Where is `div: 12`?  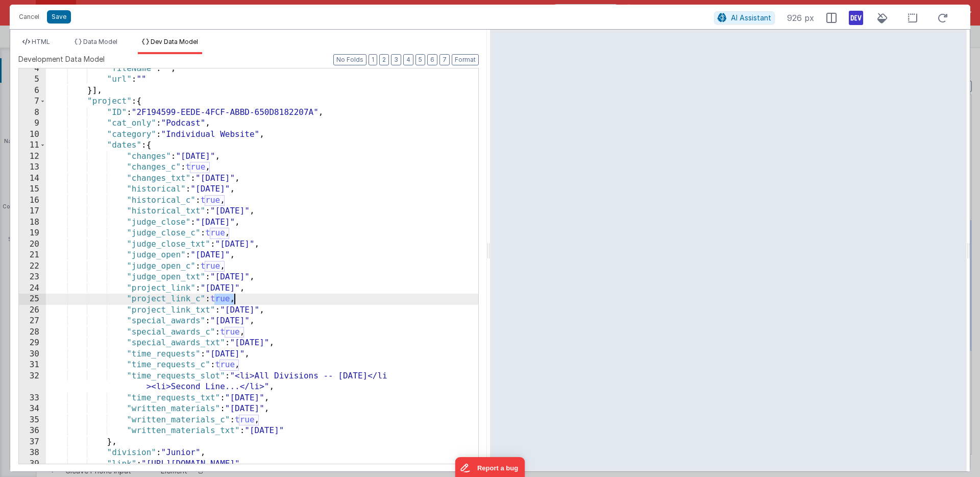 div: 12 is located at coordinates (32, 157).